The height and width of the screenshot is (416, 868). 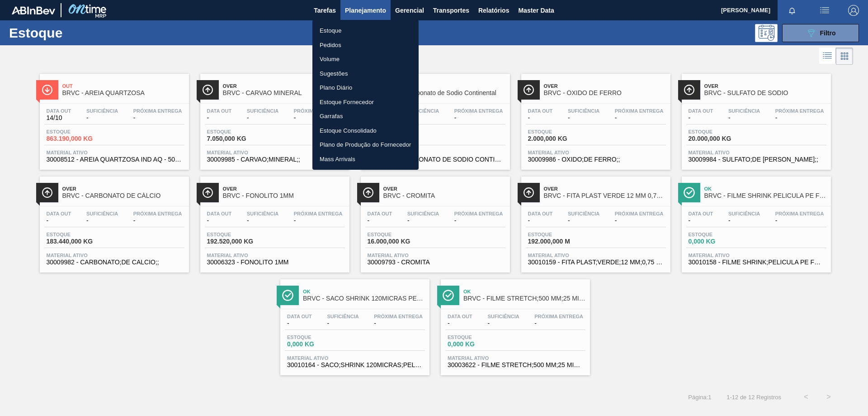 I want to click on li: Pedidos, so click(x=365, y=45).